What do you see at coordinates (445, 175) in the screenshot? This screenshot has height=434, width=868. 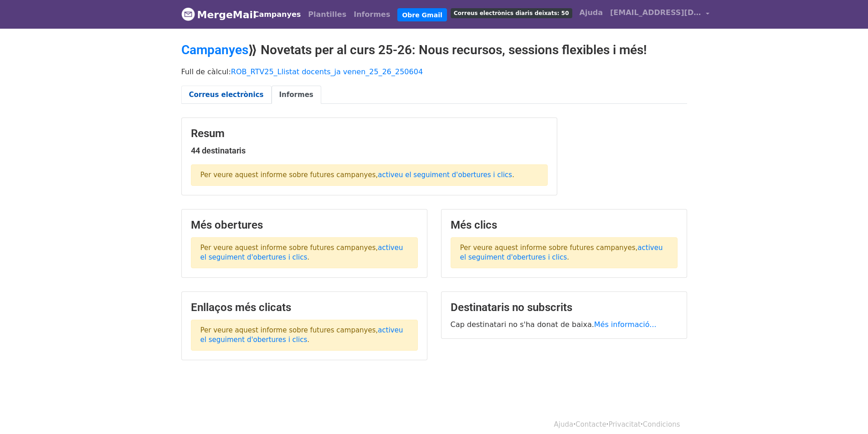 I see `font: activeu el seguiment d'obertures i clics` at bounding box center [445, 175].